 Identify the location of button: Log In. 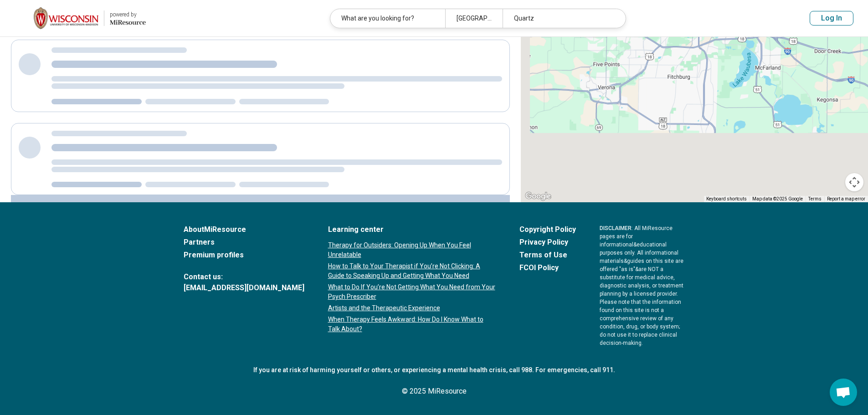
(832, 18).